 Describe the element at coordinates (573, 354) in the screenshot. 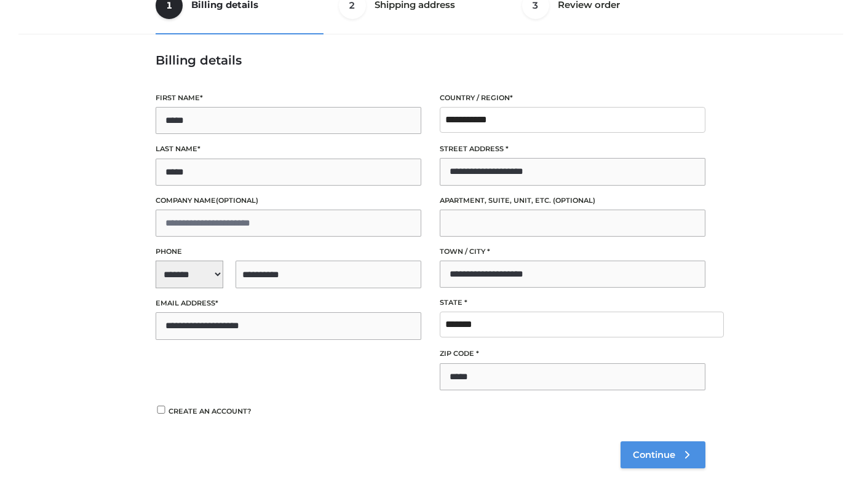

I see `label: ZIP Code` at that location.